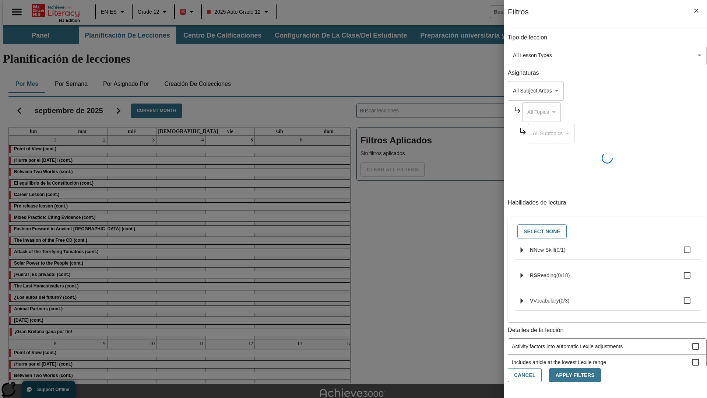 Image resolution: width=707 pixels, height=398 pixels. What do you see at coordinates (564, 301) in the screenshot?
I see `span: 0 estándares seleccionados/3 estándares en grupo` at bounding box center [564, 301].